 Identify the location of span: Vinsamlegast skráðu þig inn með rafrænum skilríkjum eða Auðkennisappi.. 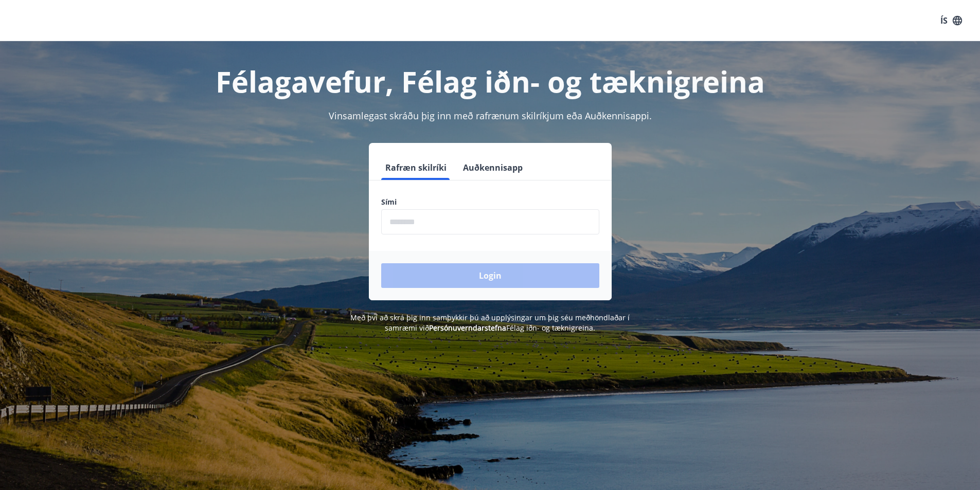
(490, 116).